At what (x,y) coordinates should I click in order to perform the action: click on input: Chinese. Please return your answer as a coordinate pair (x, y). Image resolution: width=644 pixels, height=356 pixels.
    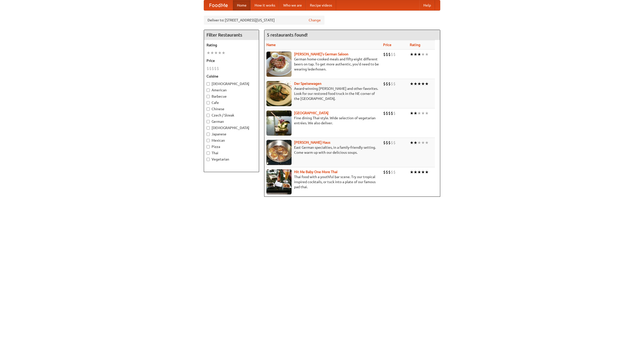
    Looking at the image, I should click on (208, 109).